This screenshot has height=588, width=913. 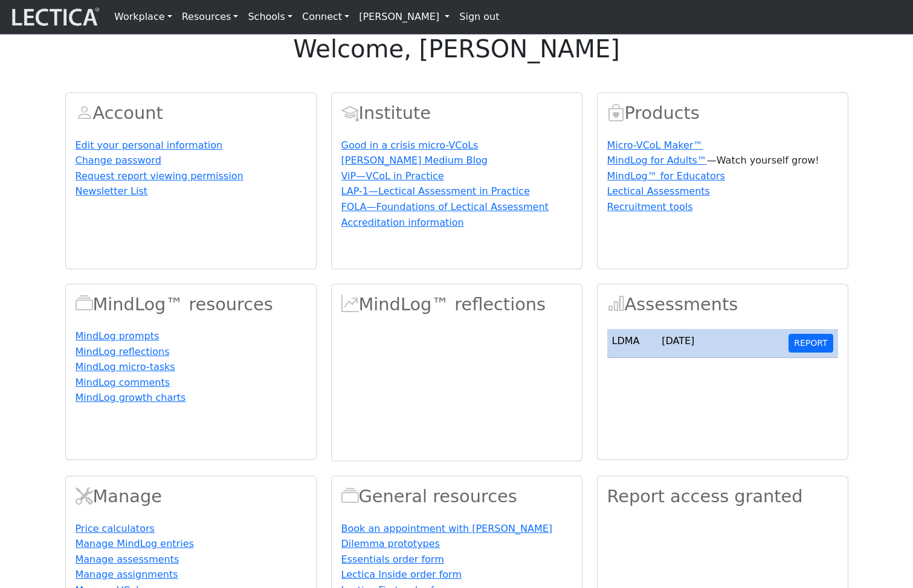 I want to click on span: Manage, so click(x=84, y=496).